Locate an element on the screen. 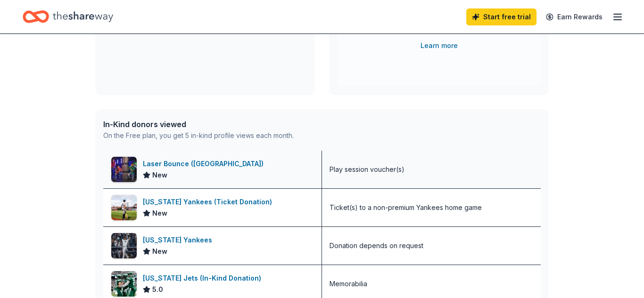  img: Image for New York Jets (In-Kind Donation) is located at coordinates (124, 284).